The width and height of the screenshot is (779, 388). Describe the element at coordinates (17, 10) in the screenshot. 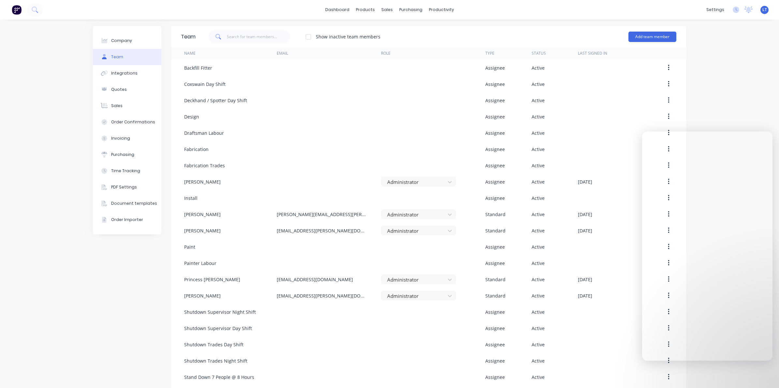

I see `img: Factory` at that location.